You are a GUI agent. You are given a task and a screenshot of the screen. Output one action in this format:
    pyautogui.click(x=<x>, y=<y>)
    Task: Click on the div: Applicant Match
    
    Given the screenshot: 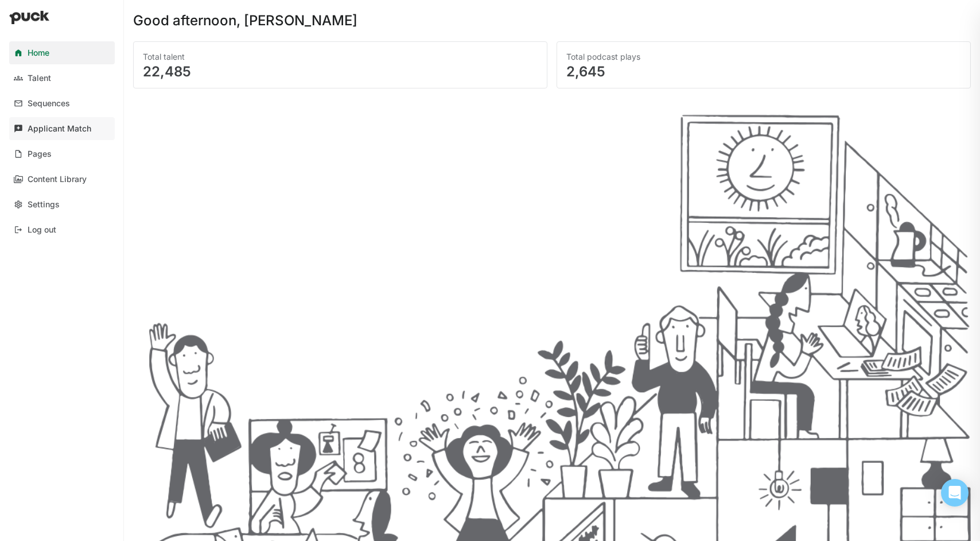 What is the action you would take?
    pyautogui.click(x=59, y=129)
    